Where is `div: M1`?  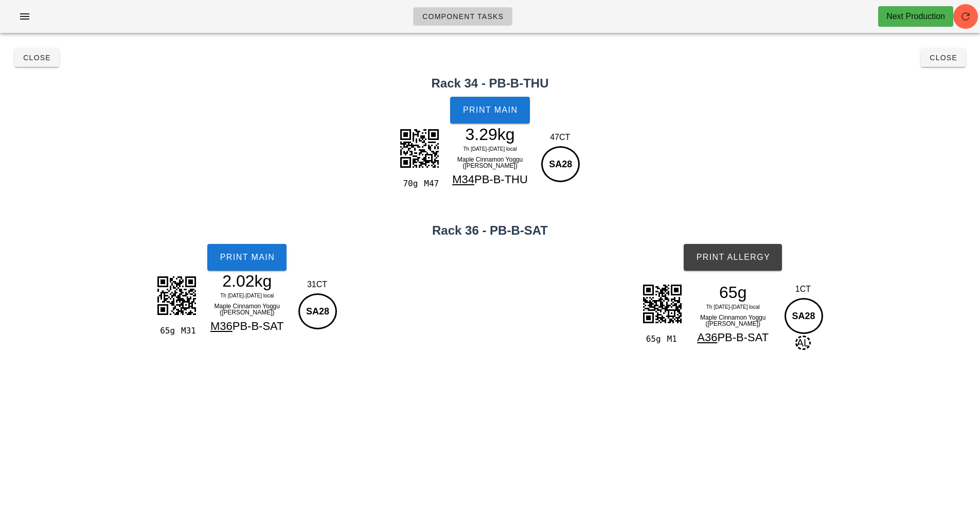
div: M1 is located at coordinates (674, 339).